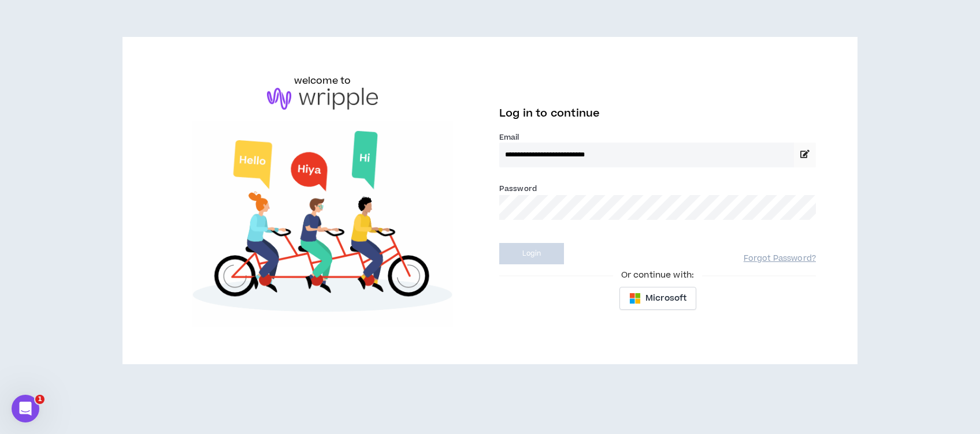  Describe the element at coordinates (322, 225) in the screenshot. I see `img: Welcome to Wripple` at that location.